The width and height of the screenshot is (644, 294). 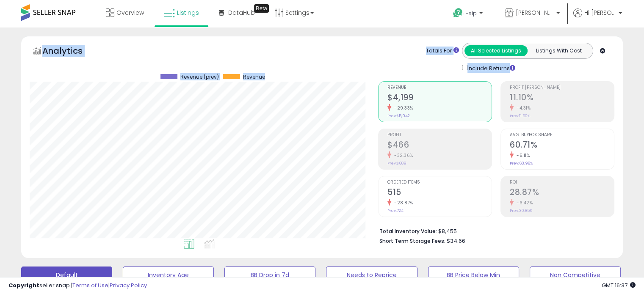 I want to click on span: Help, so click(x=470, y=13).